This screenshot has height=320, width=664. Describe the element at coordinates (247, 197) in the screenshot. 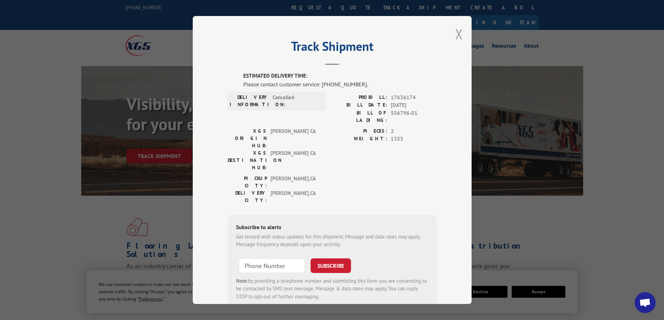

I see `label: DELIVERY CITY:` at that location.